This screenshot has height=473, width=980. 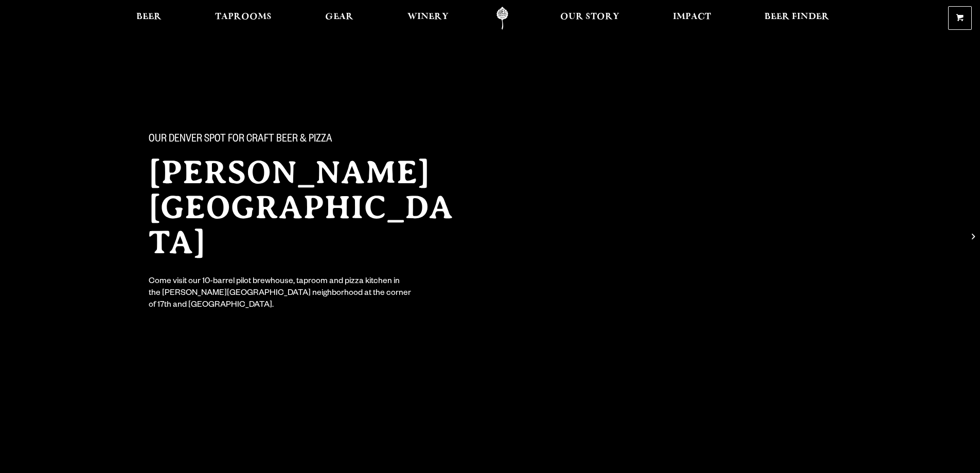 What do you see at coordinates (692, 18) in the screenshot?
I see `a: Impact` at bounding box center [692, 18].